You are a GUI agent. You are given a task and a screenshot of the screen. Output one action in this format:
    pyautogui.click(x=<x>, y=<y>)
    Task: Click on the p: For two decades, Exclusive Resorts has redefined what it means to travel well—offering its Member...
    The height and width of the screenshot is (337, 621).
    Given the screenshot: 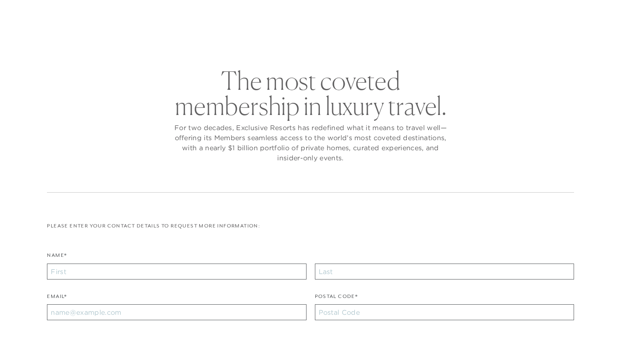 What is the action you would take?
    pyautogui.click(x=311, y=143)
    